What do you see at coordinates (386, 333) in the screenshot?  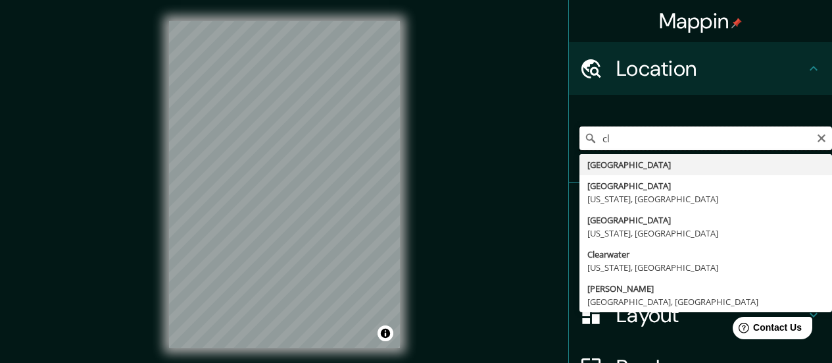 I see `button: Toggle attribution` at bounding box center [386, 333].